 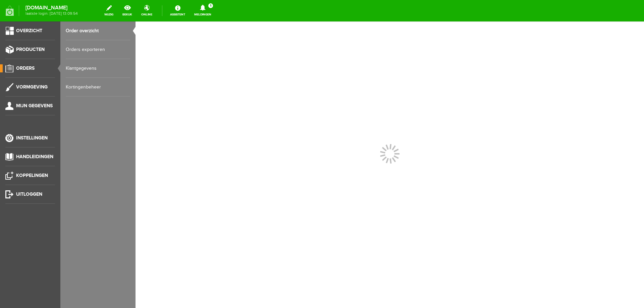 I want to click on a: bekijk, so click(x=127, y=11).